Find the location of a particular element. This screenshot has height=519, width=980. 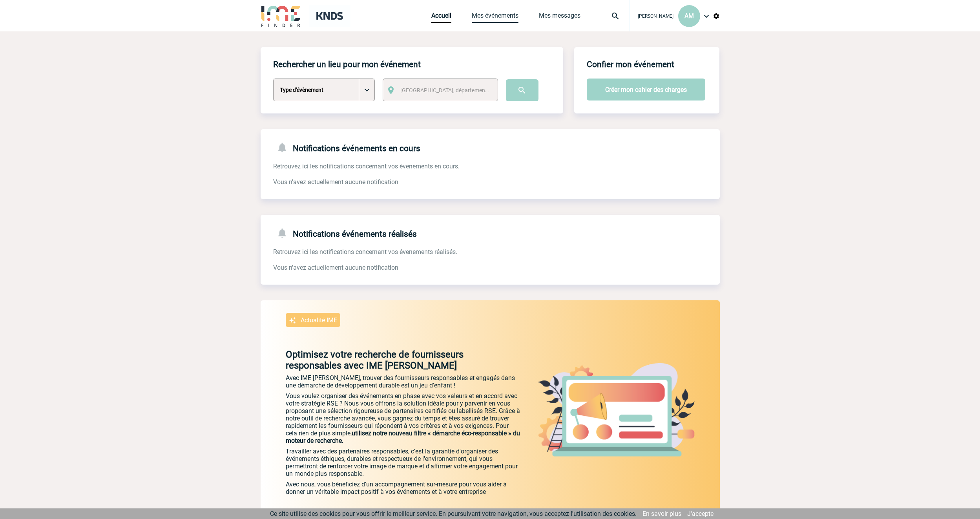

button: Créer mon cahier des charges is located at coordinates (646, 89).